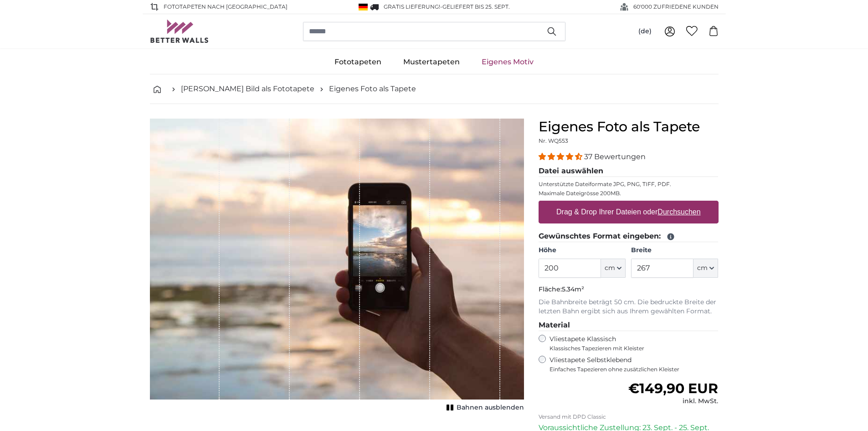 This screenshot has height=431, width=868. What do you see at coordinates (508, 62) in the screenshot?
I see `a: Eigenes Motiv` at bounding box center [508, 62].